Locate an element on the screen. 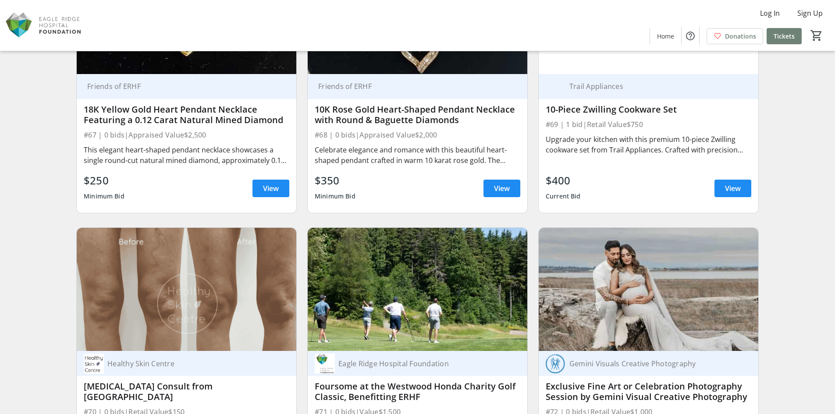 Image resolution: width=835 pixels, height=414 pixels. img: Foursome at the Westwood Honda Charity Golf Classic, Benefitting ERHF is located at coordinates (418, 290).